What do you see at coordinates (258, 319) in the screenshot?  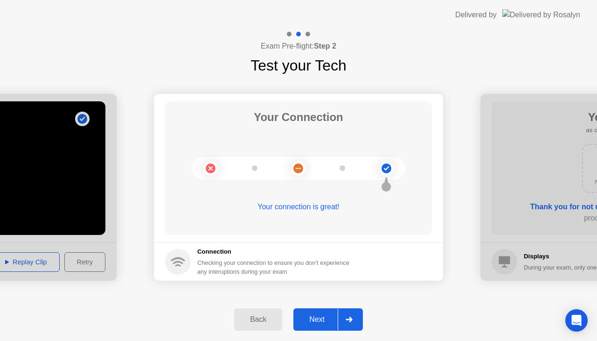 I see `div: Back` at bounding box center [258, 319].